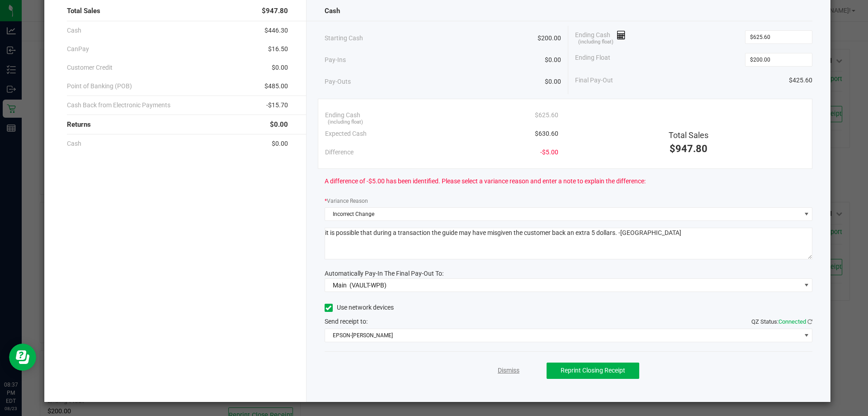 Image resolution: width=868 pixels, height=416 pixels. What do you see at coordinates (593, 60) in the screenshot?
I see `span: Ending Float` at bounding box center [593, 60].